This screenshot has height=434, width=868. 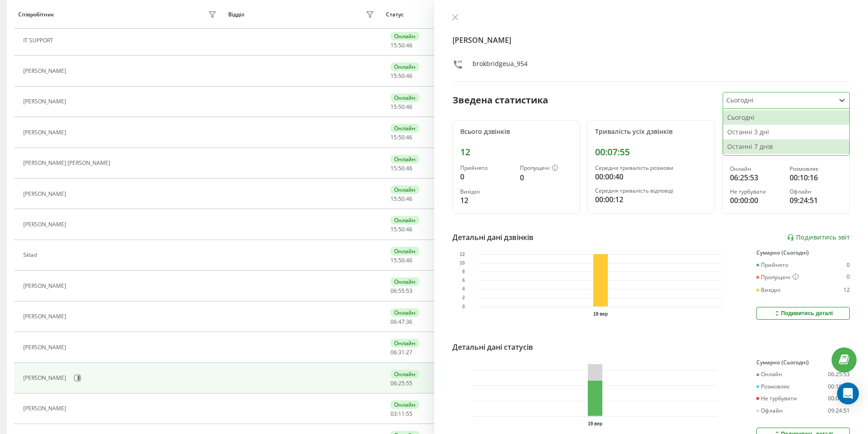 I want to click on div: 00:00:00, so click(x=755, y=201).